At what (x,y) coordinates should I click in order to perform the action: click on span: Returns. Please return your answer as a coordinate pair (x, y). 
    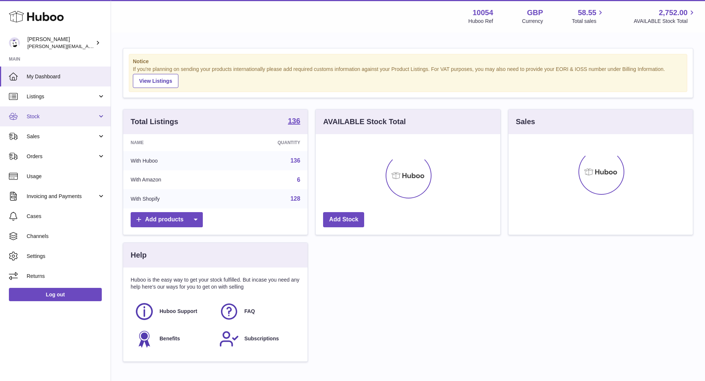
    Looking at the image, I should click on (66, 276).